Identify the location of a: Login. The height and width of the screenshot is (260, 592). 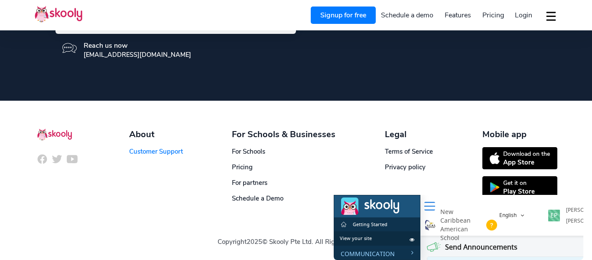
(523, 15).